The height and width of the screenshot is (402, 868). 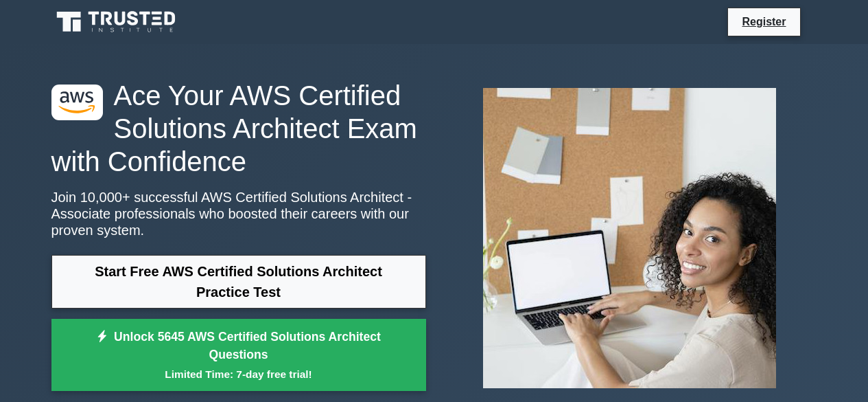 What do you see at coordinates (239, 214) in the screenshot?
I see `p: Join 10,000+ successful AWS Certified Solutions Architect - Associate professionals who boosted t...` at bounding box center [239, 214].